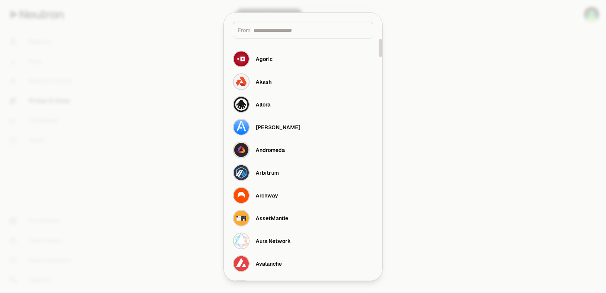 The width and height of the screenshot is (606, 293). Describe the element at coordinates (267, 195) in the screenshot. I see `div: Archway` at that location.